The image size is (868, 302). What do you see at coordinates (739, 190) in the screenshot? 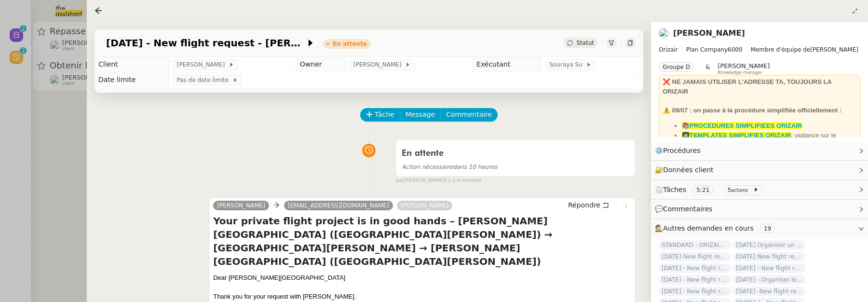
I see `small: actions` at bounding box center [739, 190].